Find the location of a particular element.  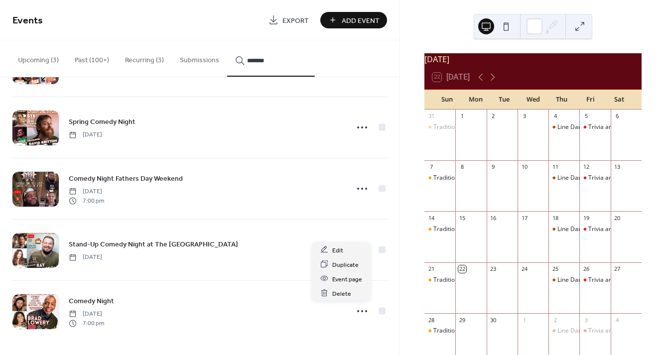

span: Delete is located at coordinates (342, 293).